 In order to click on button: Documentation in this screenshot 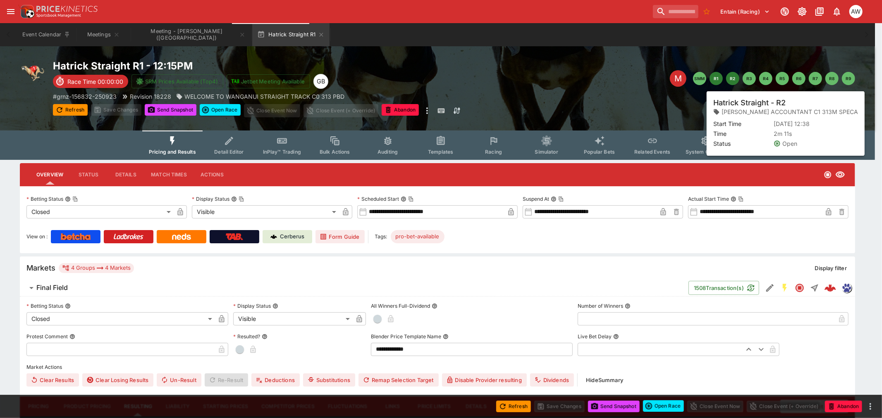, I will do `click(820, 12)`.